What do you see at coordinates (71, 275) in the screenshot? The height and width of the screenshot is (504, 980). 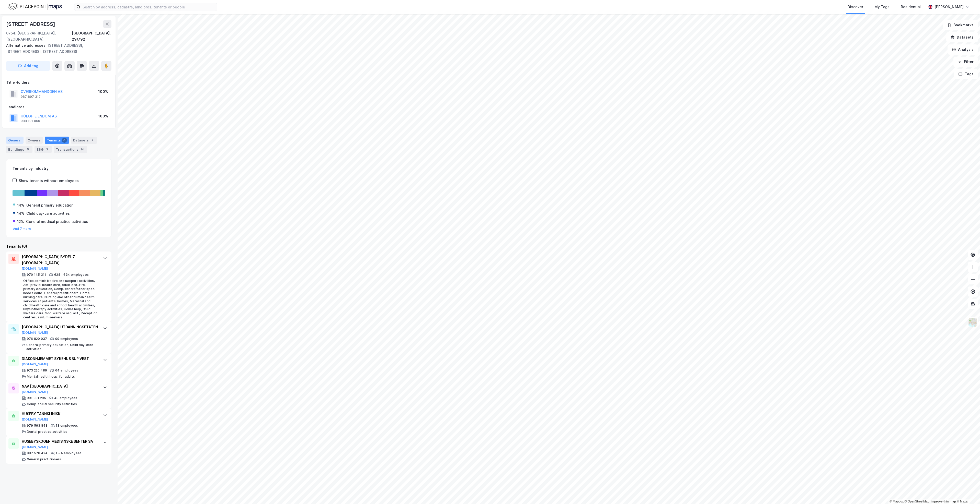 I see `div: 628 - 634 employees` at bounding box center [71, 275].